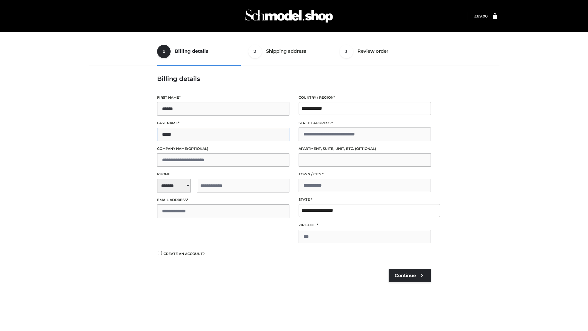 This screenshot has height=331, width=588. I want to click on span: Create an account?, so click(184, 254).